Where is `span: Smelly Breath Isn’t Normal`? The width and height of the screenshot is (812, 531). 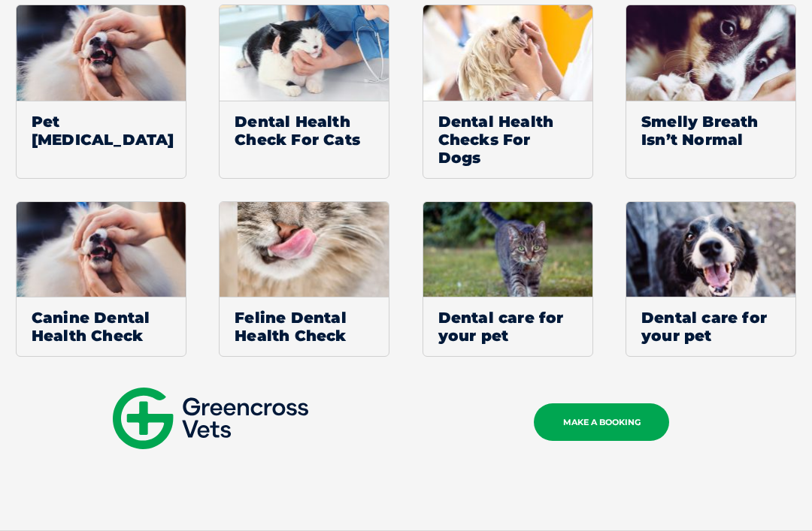
span: Smelly Breath Isn’t Normal is located at coordinates (710, 131).